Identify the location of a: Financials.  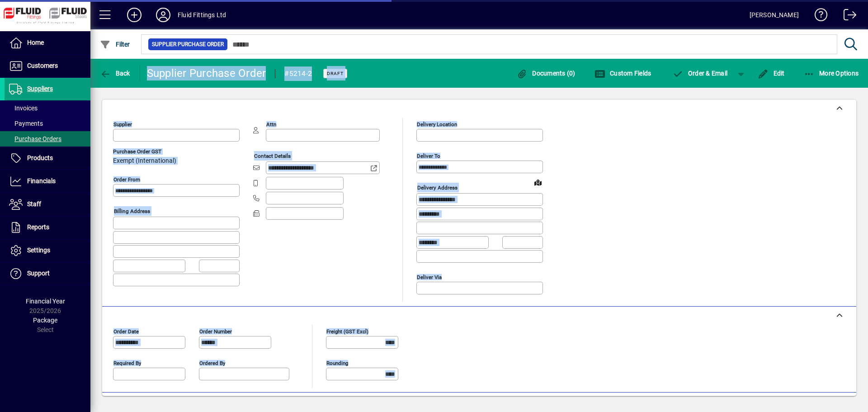
(47, 181).